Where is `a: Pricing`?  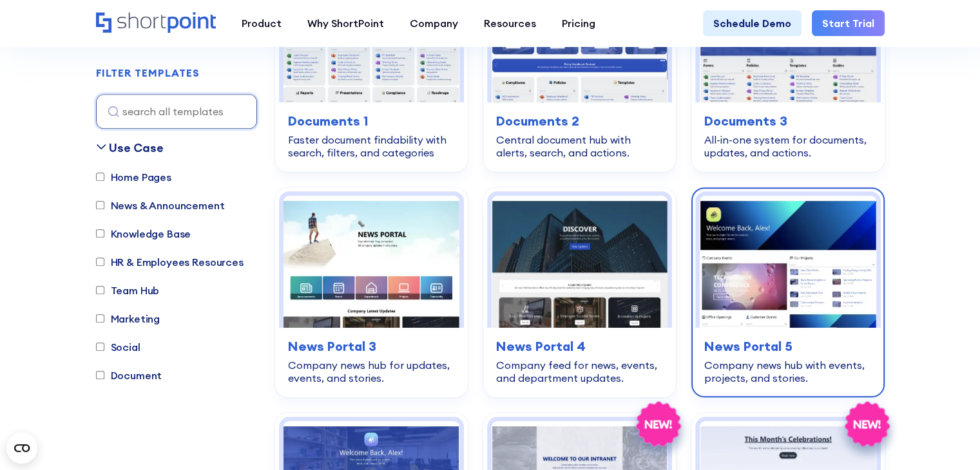 a: Pricing is located at coordinates (579, 23).